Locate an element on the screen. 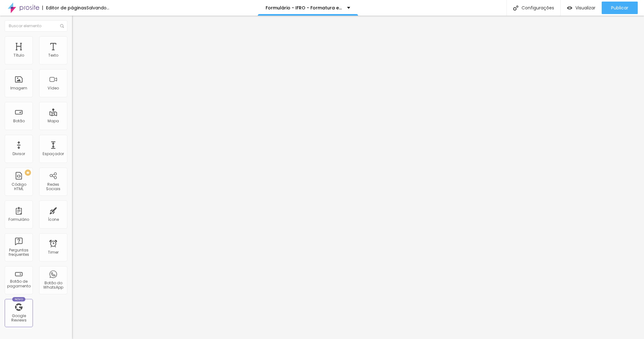 Image resolution: width=644 pixels, height=339 pixels. div: Botão is located at coordinates (19, 121).